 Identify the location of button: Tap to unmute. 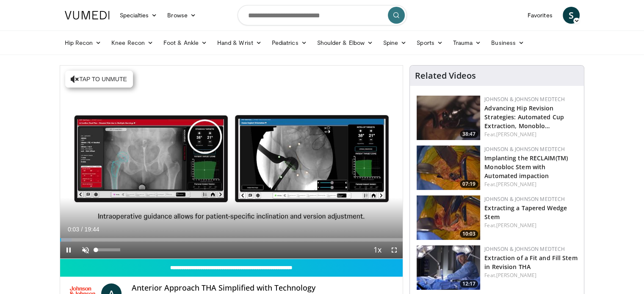
(99, 79).